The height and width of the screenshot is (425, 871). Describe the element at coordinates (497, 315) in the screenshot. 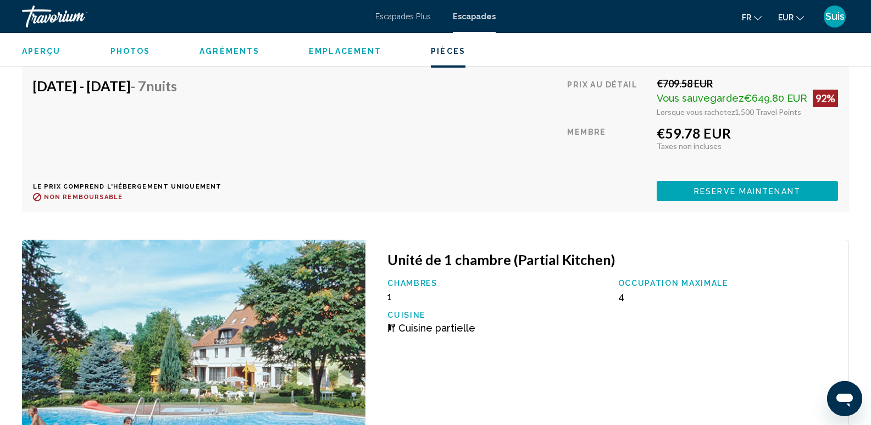

I see `p: Cuisine` at that location.